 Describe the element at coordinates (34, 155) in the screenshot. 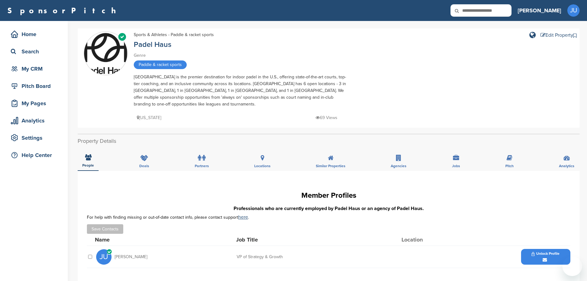

I see `a: Help Center` at that location.